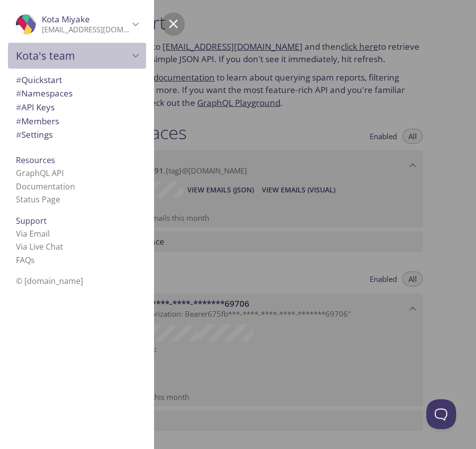  What do you see at coordinates (37, 121) in the screenshot?
I see `span: Members` at bounding box center [37, 121].